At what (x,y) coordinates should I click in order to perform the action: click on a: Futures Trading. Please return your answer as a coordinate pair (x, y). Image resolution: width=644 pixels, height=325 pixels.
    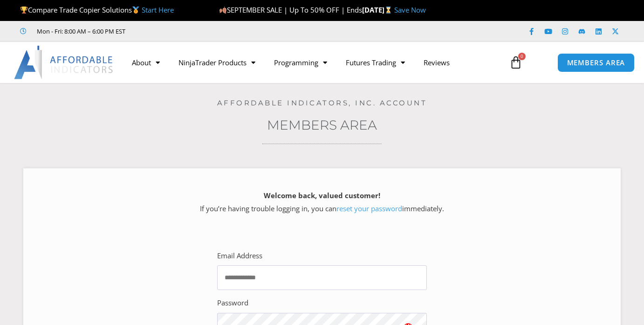
    Looking at the image, I should click on (375, 63).